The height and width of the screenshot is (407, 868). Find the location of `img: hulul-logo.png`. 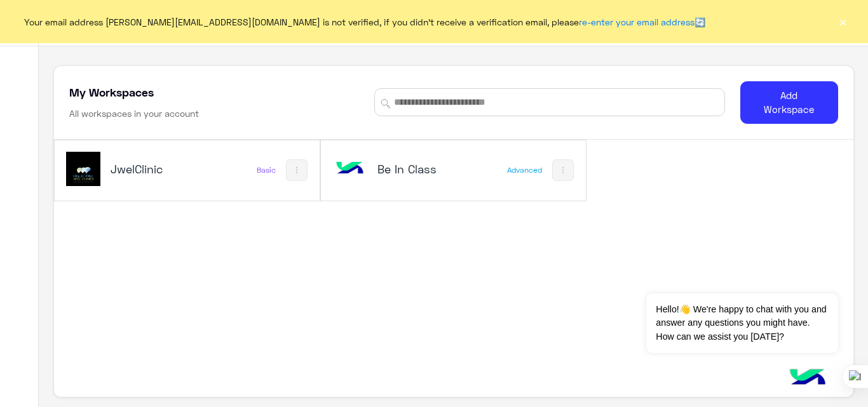

img: hulul-logo.png is located at coordinates (807, 379).